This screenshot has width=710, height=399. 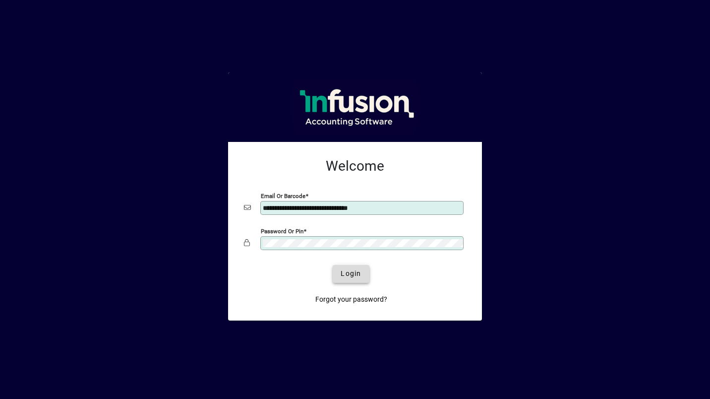 What do you see at coordinates (351, 299) in the screenshot?
I see `a: Forgot your password?` at bounding box center [351, 299].